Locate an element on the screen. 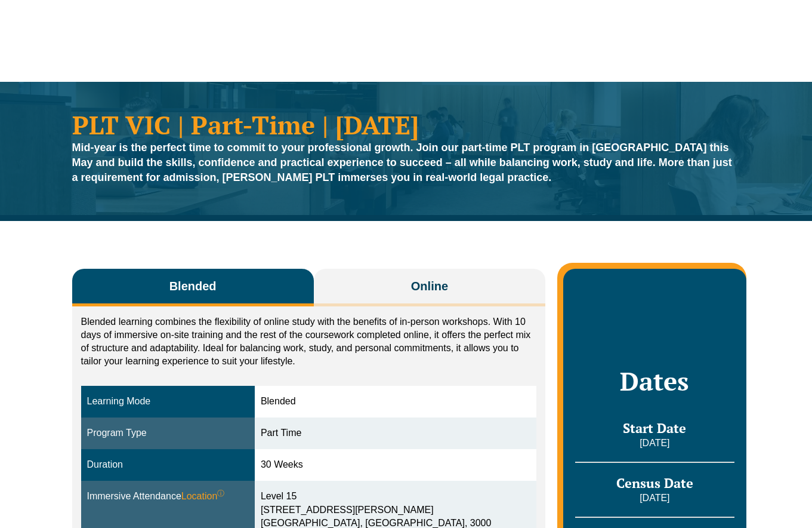  span: Location is located at coordinates (203, 496).